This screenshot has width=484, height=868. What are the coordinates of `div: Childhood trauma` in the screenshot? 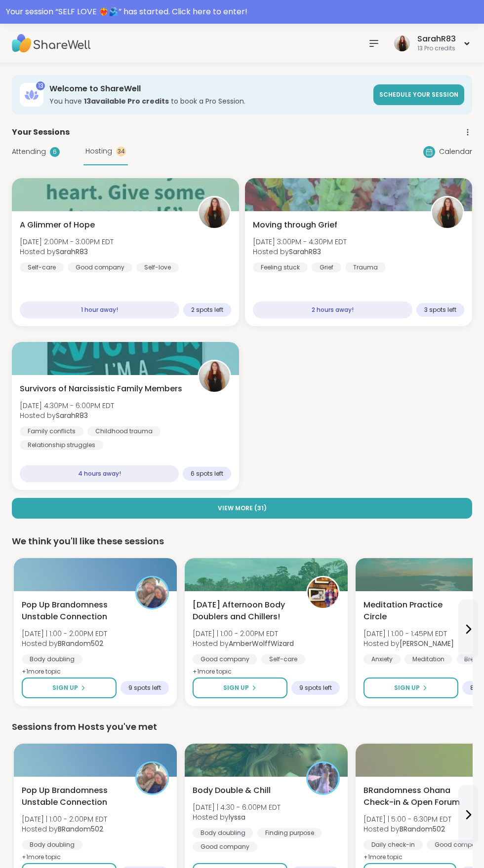 It's located at (124, 432).